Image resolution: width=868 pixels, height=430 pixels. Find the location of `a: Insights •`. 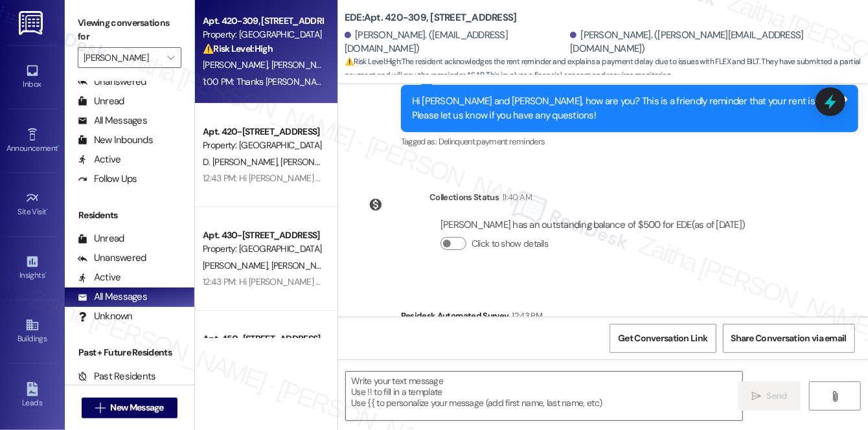

a: Insights • is located at coordinates (32, 268).